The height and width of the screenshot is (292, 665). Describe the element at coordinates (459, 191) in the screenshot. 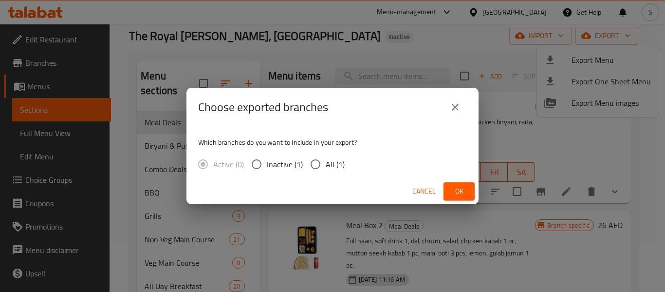

I see `span: Ok` at that location.